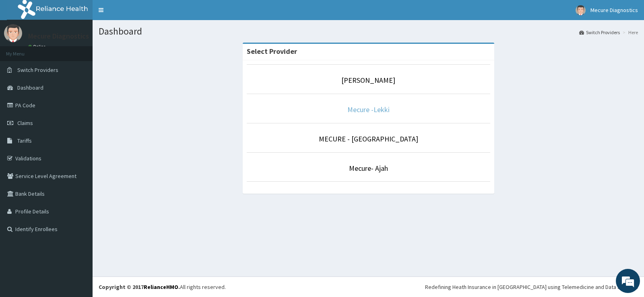 This screenshot has width=644, height=297. What do you see at coordinates (272, 51) in the screenshot?
I see `strong: Select Provider` at bounding box center [272, 51].